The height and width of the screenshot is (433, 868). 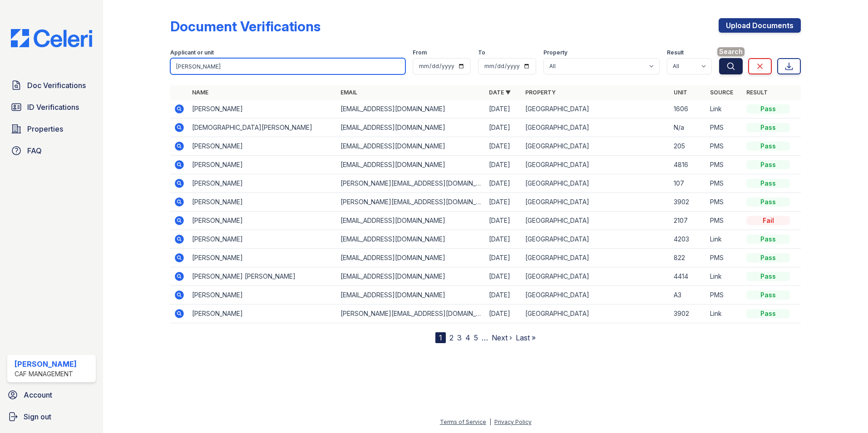 I want to click on div: Fail, so click(x=768, y=221).